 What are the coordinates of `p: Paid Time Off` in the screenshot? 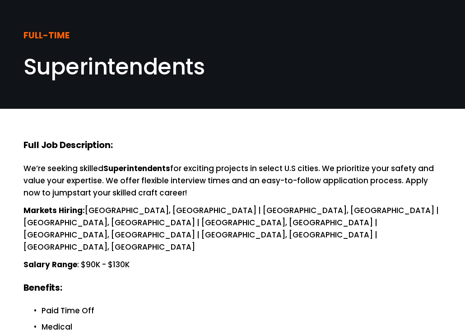 It's located at (241, 310).